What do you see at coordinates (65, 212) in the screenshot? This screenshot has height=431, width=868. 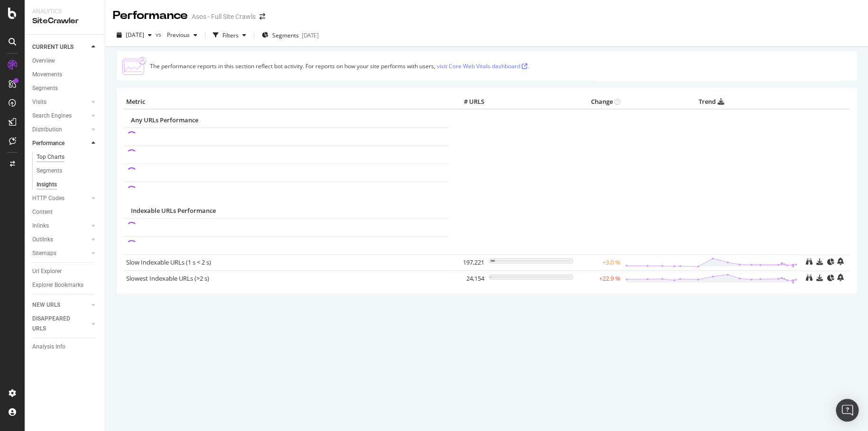 I see `a: Content` at bounding box center [65, 212].